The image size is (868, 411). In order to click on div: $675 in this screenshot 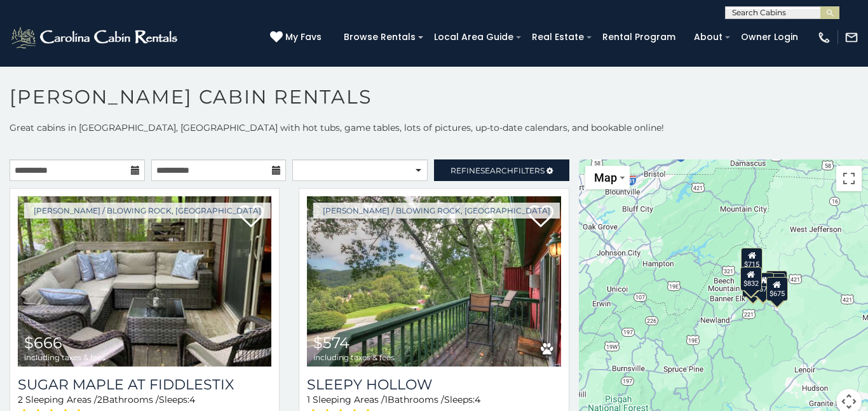, I will do `click(777, 289)`.